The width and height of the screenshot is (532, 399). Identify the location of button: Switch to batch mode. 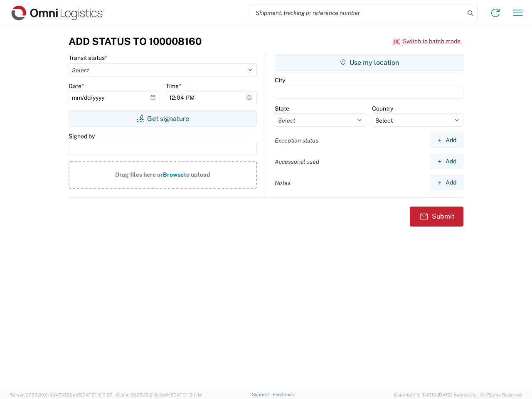
(426, 41).